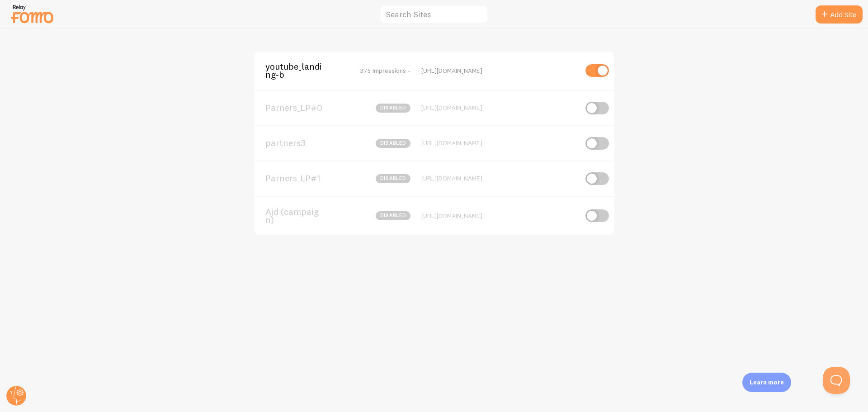  I want to click on p: Learn more, so click(766, 382).